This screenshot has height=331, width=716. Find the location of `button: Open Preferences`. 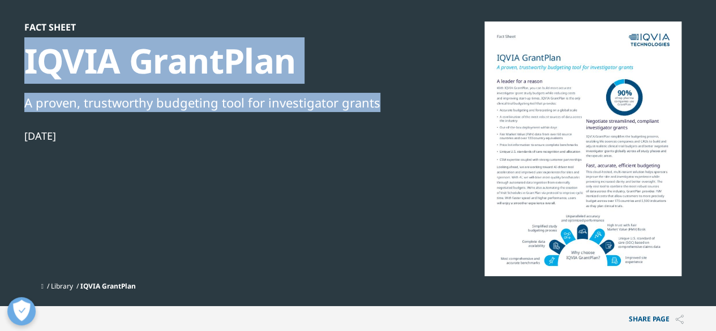

button: Open Preferences is located at coordinates (22, 311).